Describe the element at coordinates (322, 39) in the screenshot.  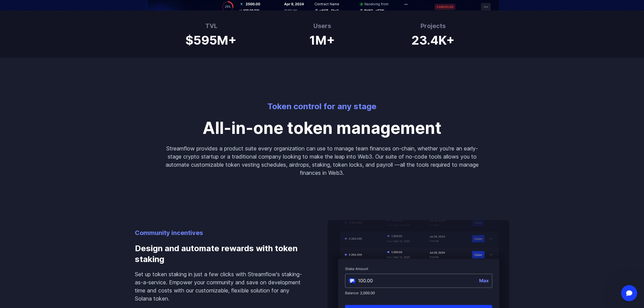
I see `h1: 1M+` at that location.